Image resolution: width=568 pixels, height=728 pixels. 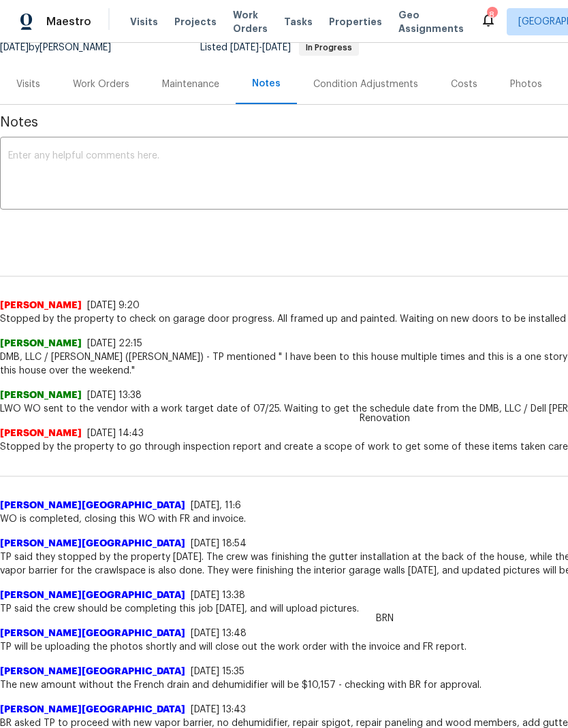 What do you see at coordinates (28, 84) in the screenshot?
I see `div: Visits` at bounding box center [28, 84].